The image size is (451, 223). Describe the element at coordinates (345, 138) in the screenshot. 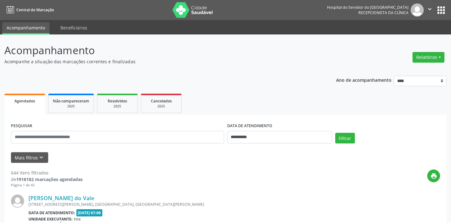

I see `button: Filtrar` at that location.